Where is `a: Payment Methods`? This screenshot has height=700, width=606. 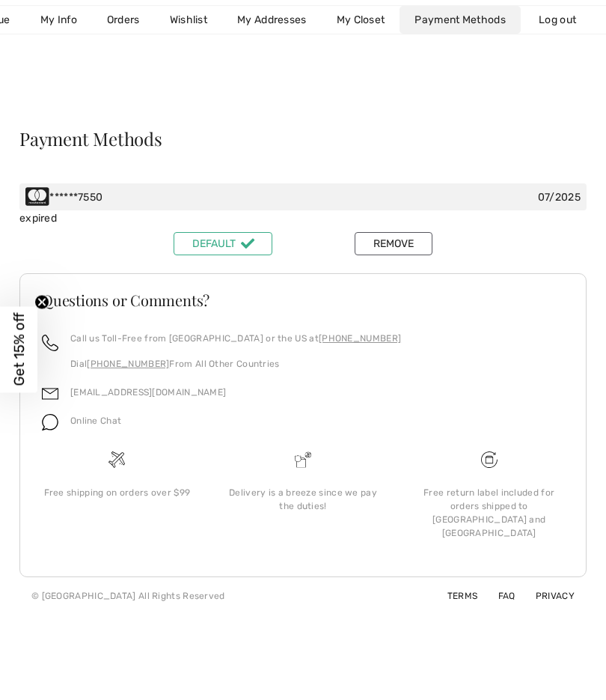 a: Payment Methods is located at coordinates (460, 20).